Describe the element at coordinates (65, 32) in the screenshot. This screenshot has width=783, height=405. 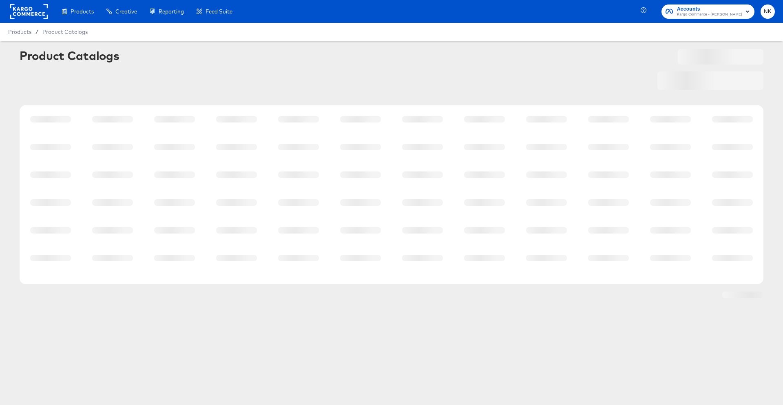
I see `a: Product Catalogs` at that location.